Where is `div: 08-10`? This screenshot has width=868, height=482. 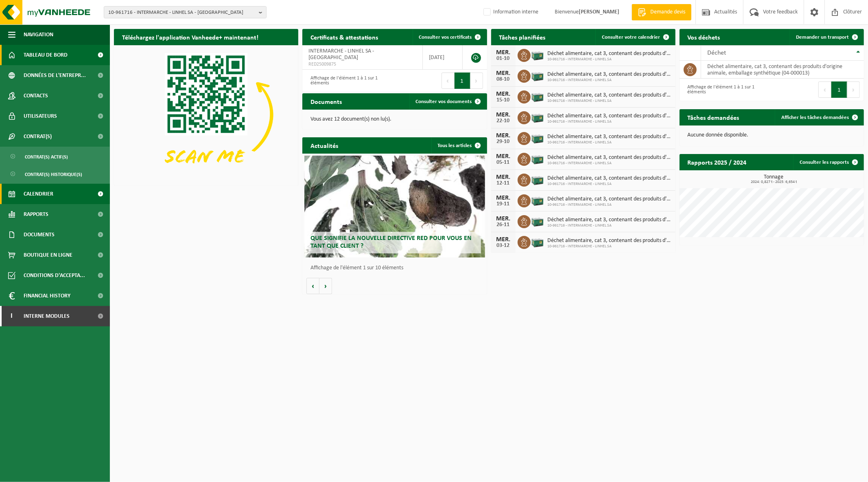
div: 08-10 is located at coordinates (503, 80).